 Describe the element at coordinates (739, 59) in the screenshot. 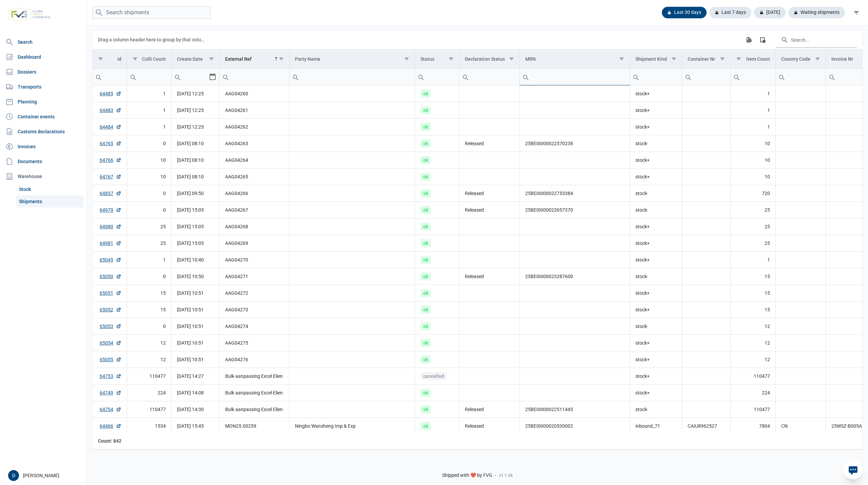

I see `span: Show filter options for column 'Item Count'` at that location.